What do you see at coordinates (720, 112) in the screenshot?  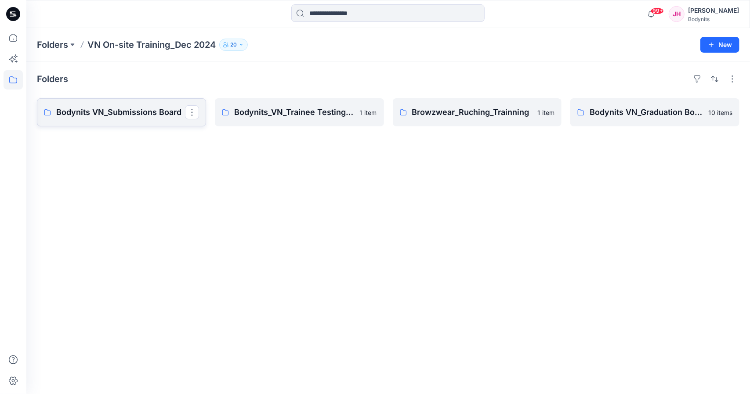 I see `p: 10 items` at bounding box center [720, 112].